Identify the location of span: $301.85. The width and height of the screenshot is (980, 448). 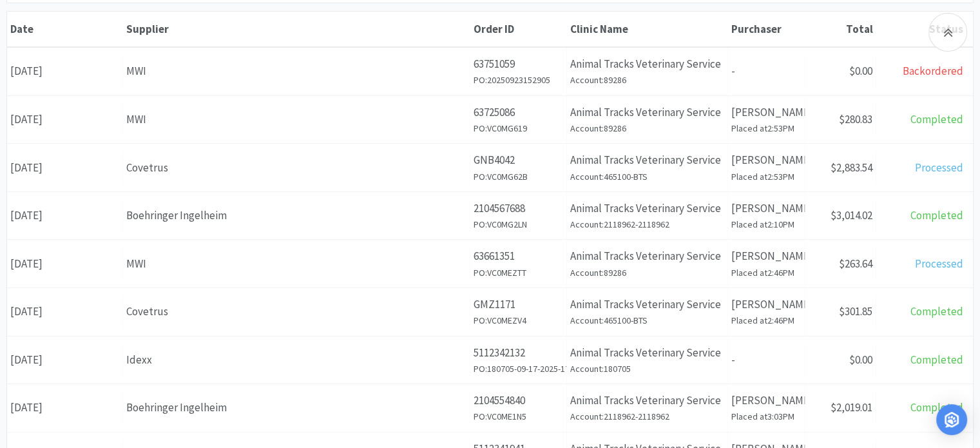
(856, 311).